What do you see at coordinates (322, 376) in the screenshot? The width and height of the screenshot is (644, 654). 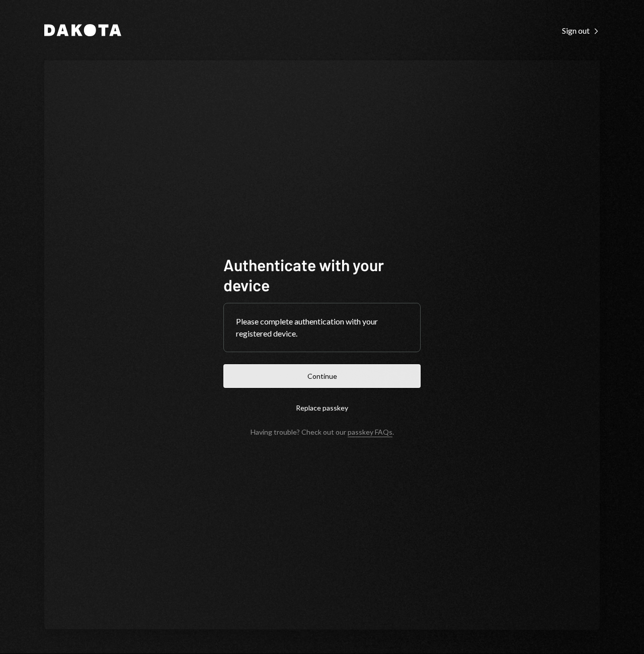 I see `button: Continue` at bounding box center [322, 376].